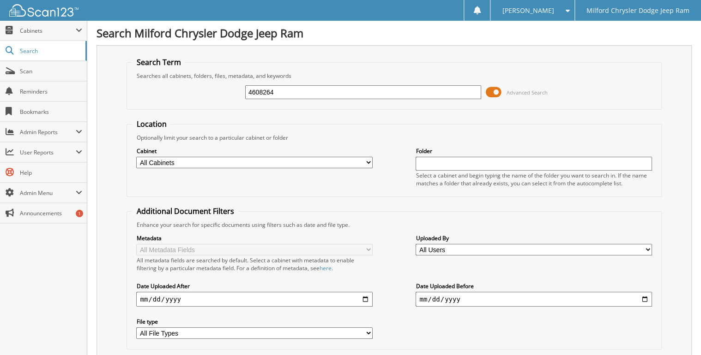 This screenshot has height=355, width=701. What do you see at coordinates (254, 238) in the screenshot?
I see `label: Metadata` at bounding box center [254, 238].